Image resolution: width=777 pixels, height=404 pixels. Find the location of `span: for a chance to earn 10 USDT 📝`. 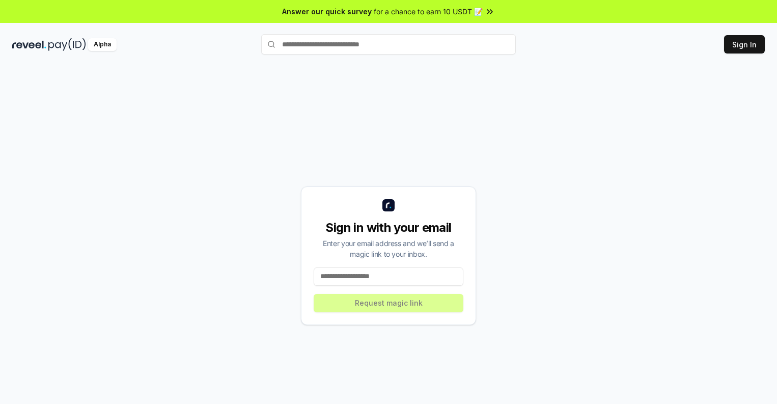

span: for a chance to earn 10 USDT 📝 is located at coordinates (428, 11).